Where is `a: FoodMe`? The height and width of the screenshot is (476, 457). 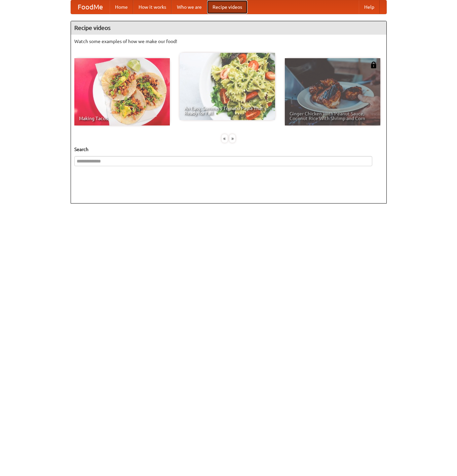
a: FoodMe is located at coordinates (90, 7).